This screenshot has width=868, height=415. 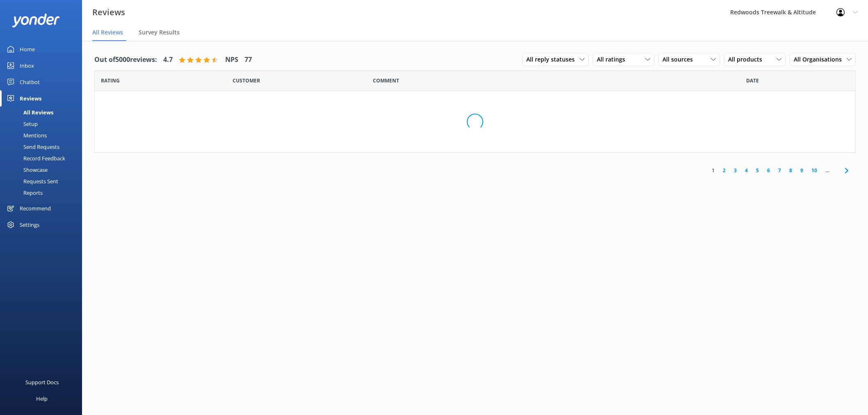 I want to click on a: 4, so click(x=747, y=170).